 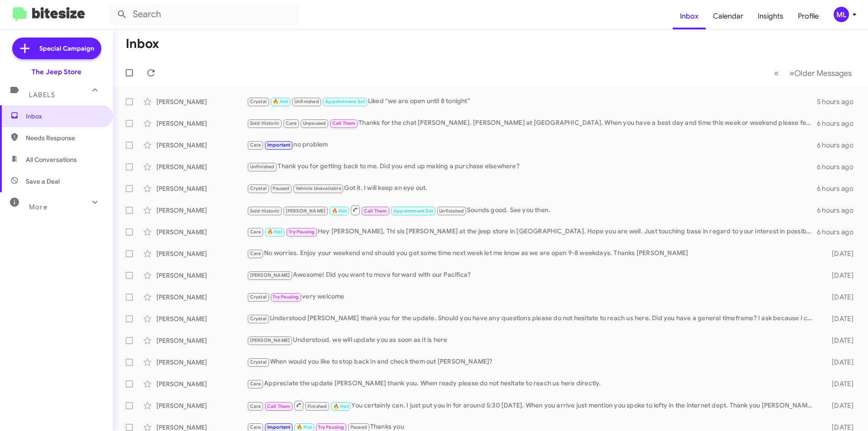 I want to click on div: The Jeep Store, so click(x=57, y=72).